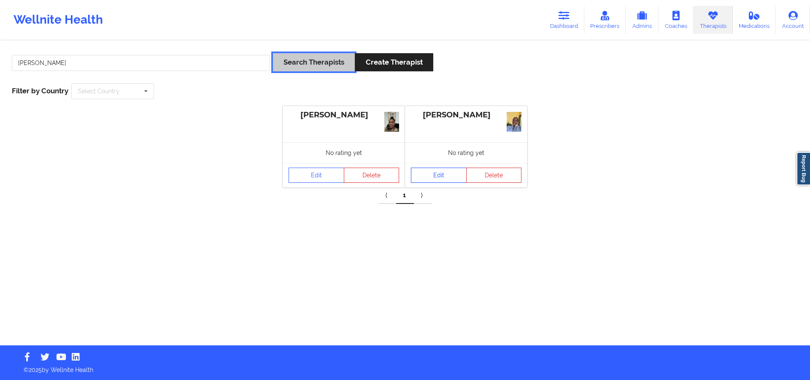 Image resolution: width=810 pixels, height=380 pixels. Describe the element at coordinates (314, 62) in the screenshot. I see `button: Search Therapists` at that location.